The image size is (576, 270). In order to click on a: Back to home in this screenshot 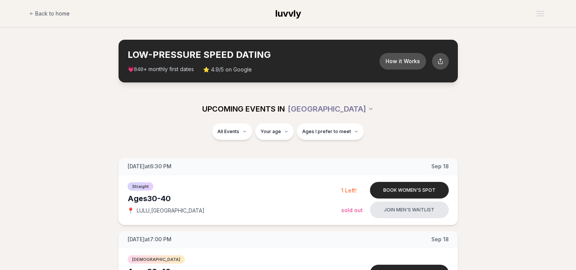, I will do `click(49, 14)`.